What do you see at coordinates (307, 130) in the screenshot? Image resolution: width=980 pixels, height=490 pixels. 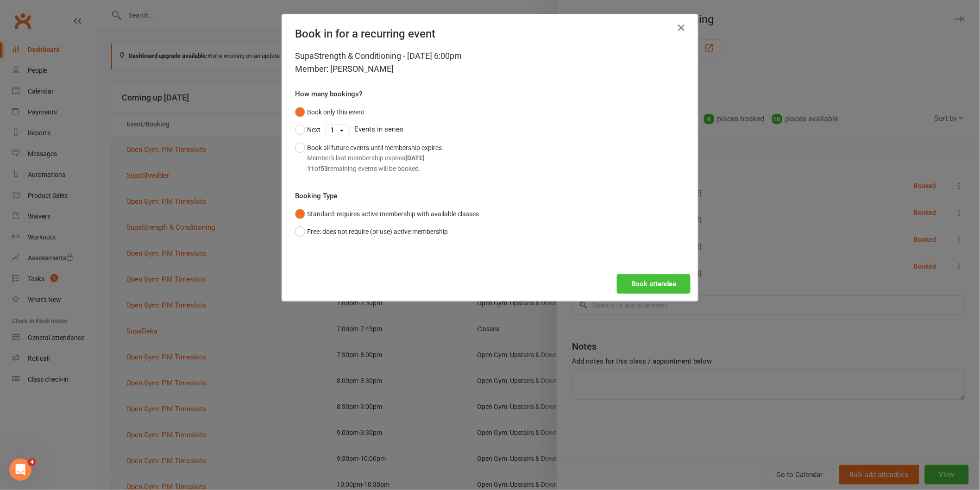 I see `button: Next` at bounding box center [307, 130].